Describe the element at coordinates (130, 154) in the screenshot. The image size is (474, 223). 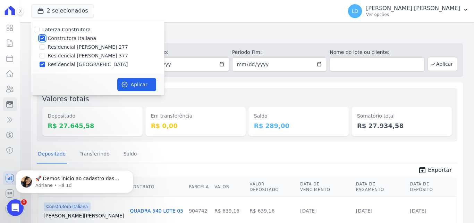
I see `a: Saldo` at that location.